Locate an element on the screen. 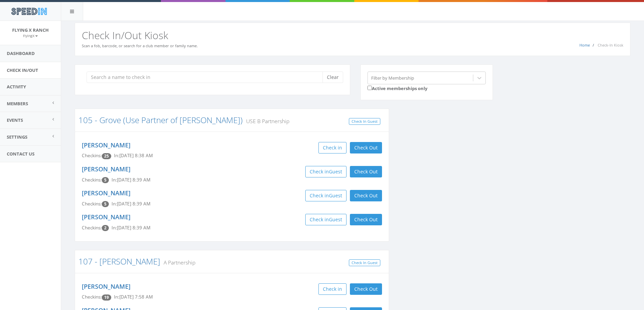  span: Members is located at coordinates (17, 104).